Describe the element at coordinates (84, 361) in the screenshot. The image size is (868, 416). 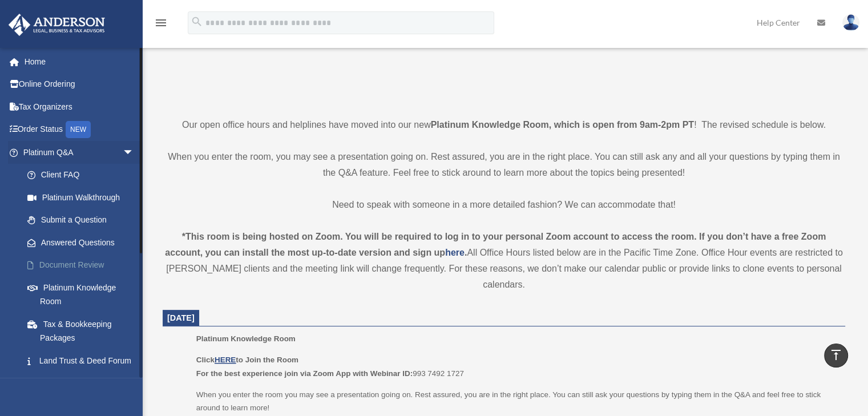
I see `a: Land Trust & Deed Forum` at that location.